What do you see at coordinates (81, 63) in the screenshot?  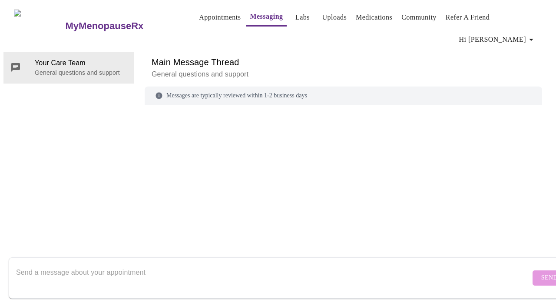 I see `span: Your Care Team` at bounding box center [81, 63].